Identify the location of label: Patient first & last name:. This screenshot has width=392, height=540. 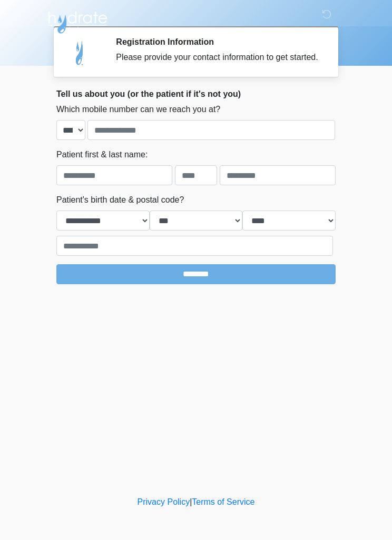
(102, 155).